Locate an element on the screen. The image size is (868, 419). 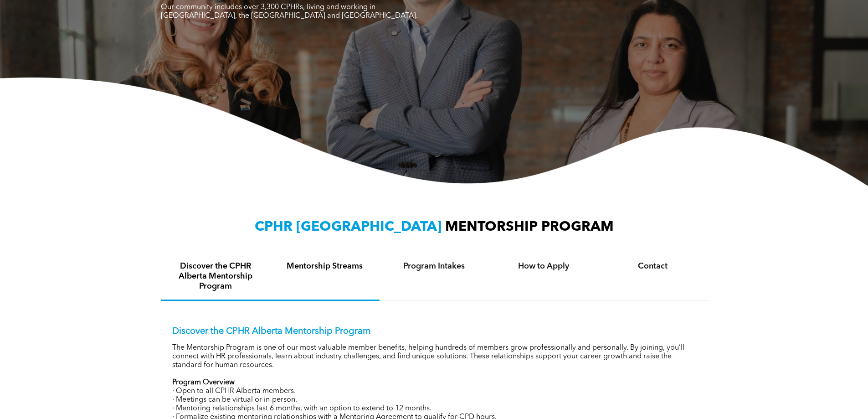
h4: How to Apply is located at coordinates (544, 266).